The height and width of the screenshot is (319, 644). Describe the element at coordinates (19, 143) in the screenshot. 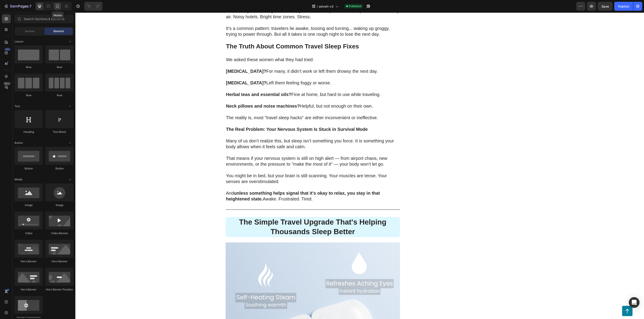

I see `span: Button` at that location.